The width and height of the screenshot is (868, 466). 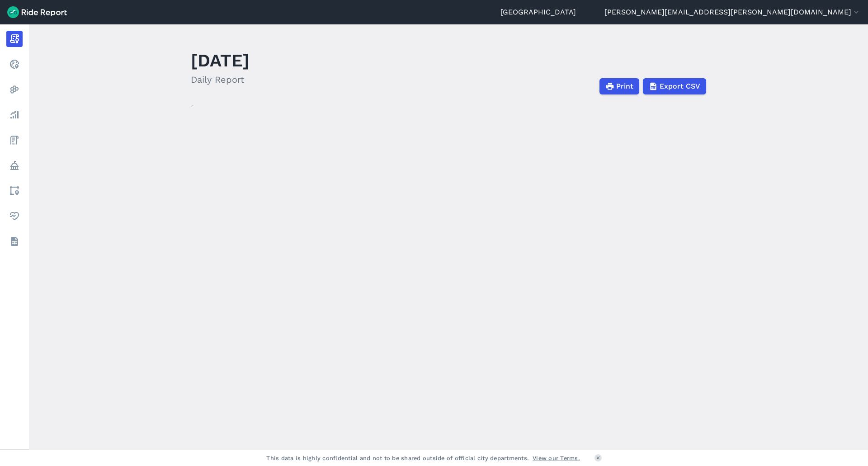 I want to click on a: Areas, so click(x=14, y=191).